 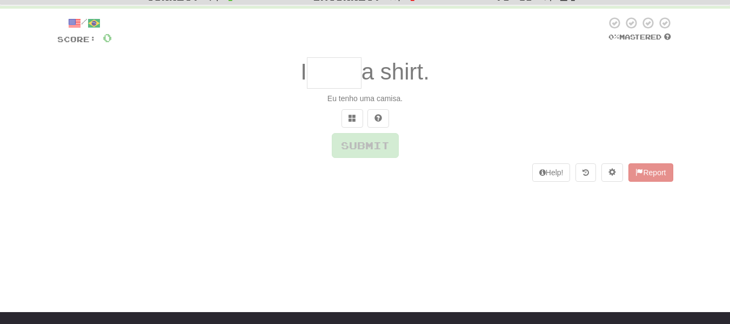 What do you see at coordinates (365, 98) in the screenshot?
I see `div: Eu tenho uma camisa.` at bounding box center [365, 98].